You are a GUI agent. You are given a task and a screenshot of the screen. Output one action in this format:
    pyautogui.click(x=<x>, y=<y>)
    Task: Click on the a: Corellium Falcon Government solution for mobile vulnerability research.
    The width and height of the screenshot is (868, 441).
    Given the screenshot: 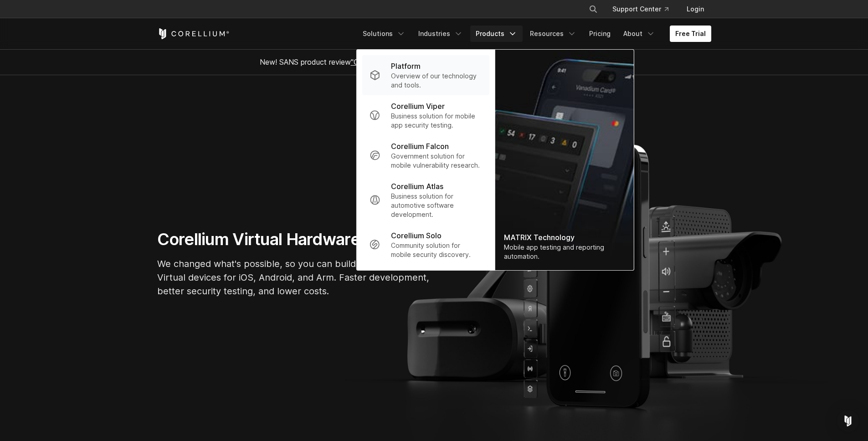 What is the action you would take?
    pyautogui.click(x=425, y=155)
    